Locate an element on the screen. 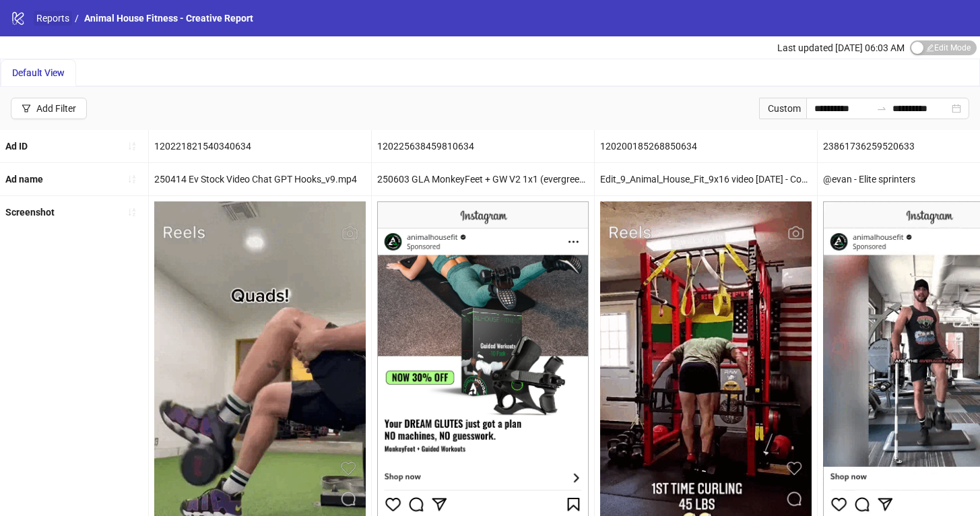  div: 120221821540340634 is located at coordinates (260, 146).